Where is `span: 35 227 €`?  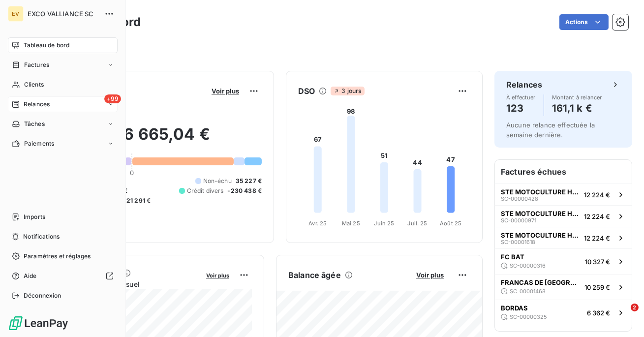
span: 35 227 € is located at coordinates (248, 181).